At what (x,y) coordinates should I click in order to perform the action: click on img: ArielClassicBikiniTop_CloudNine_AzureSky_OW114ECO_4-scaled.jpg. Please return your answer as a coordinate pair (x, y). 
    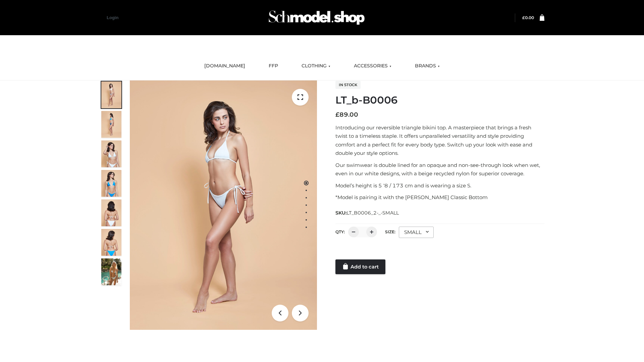
    Looking at the image, I should click on (111, 183).